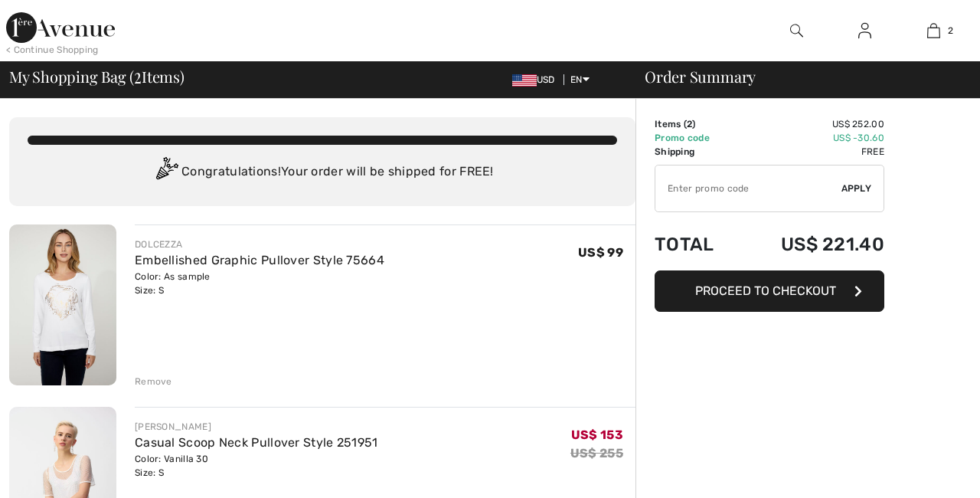 The image size is (980, 498). Describe the element at coordinates (748, 189) in the screenshot. I see `input: Promo code` at that location.